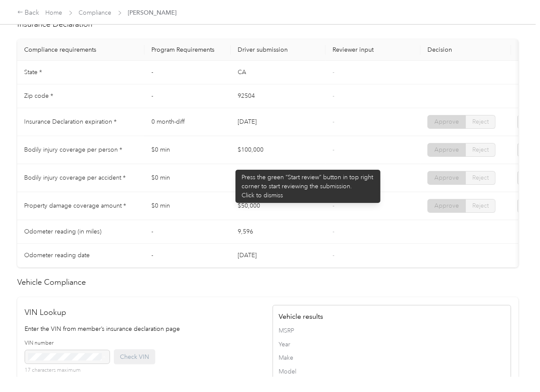 This screenshot has width=540, height=392. What do you see at coordinates (80, 256) in the screenshot?
I see `td: Odometer reading date` at bounding box center [80, 256].